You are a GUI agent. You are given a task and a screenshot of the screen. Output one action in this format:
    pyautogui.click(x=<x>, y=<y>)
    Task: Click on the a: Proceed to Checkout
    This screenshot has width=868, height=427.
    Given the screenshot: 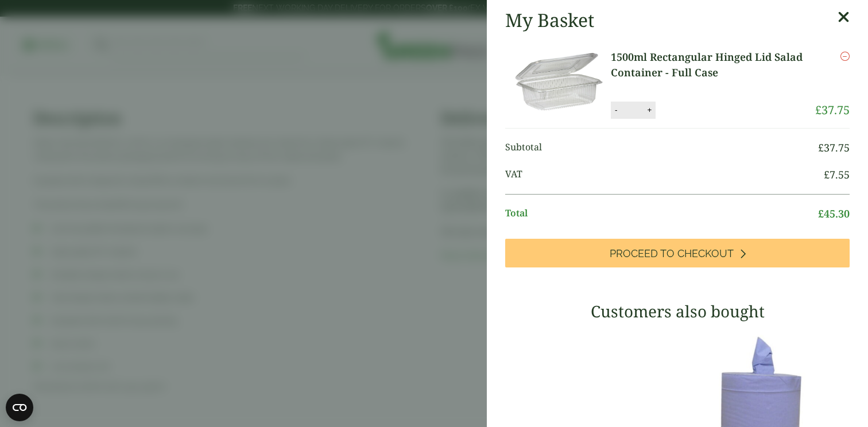 What is the action you would take?
    pyautogui.click(x=677, y=253)
    